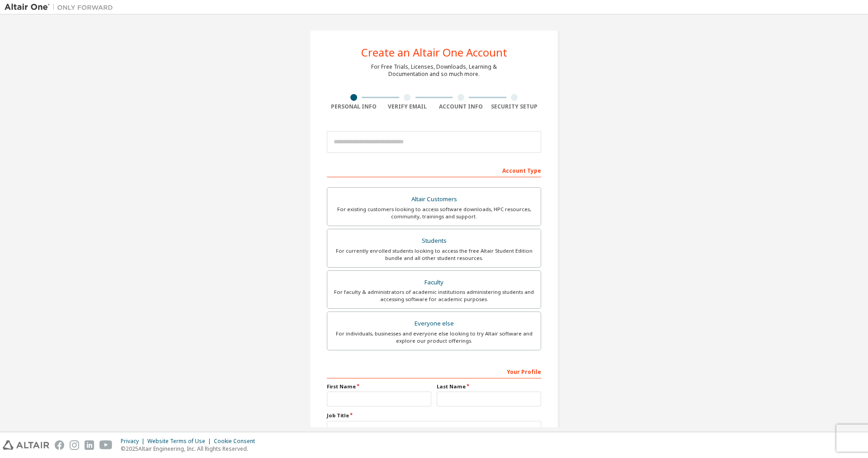 This screenshot has height=458, width=868. What do you see at coordinates (106, 445) in the screenshot?
I see `img: youtube.svg` at bounding box center [106, 445].